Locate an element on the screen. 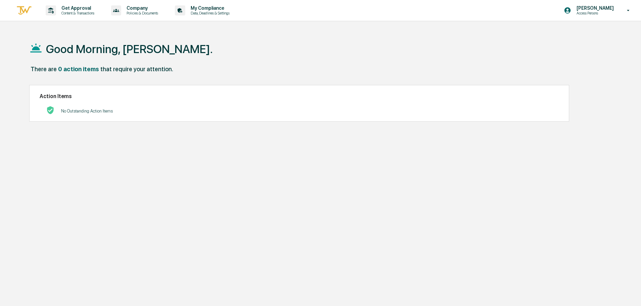 This screenshot has width=641, height=306. div: 0 action items is located at coordinates (79, 69).